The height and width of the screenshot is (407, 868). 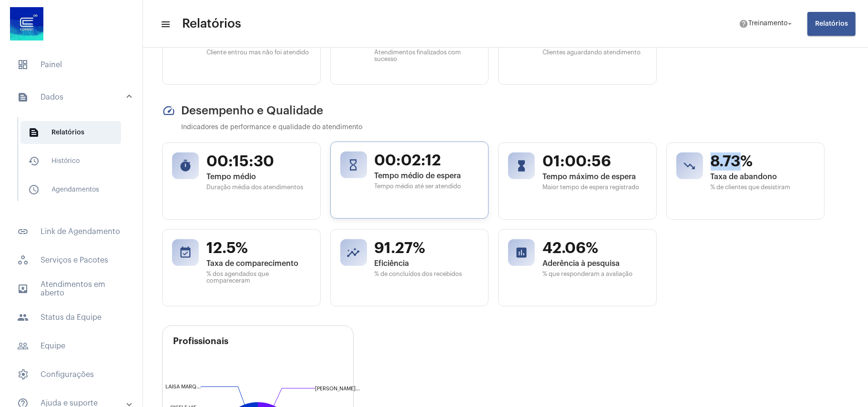 I want to click on mat-icon: trending_down, so click(x=690, y=166).